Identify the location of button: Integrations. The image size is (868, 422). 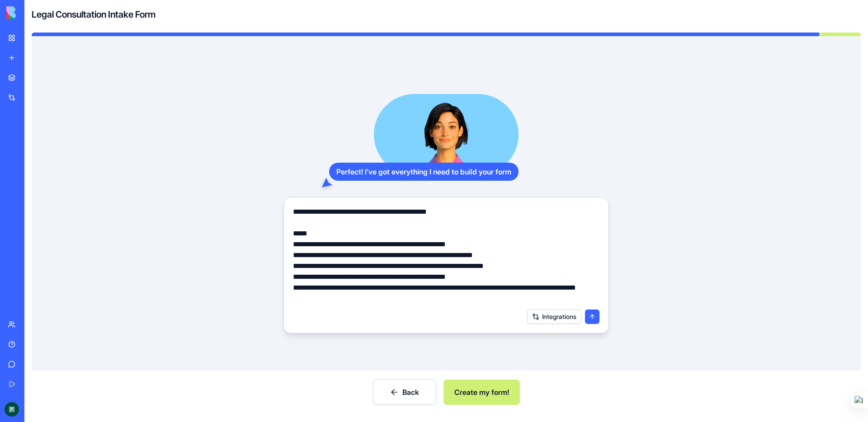
(554, 317).